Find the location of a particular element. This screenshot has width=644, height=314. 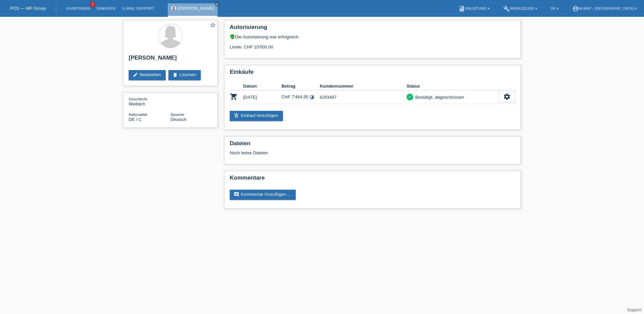

a: bookAnleitung ▾ is located at coordinates (474, 8).